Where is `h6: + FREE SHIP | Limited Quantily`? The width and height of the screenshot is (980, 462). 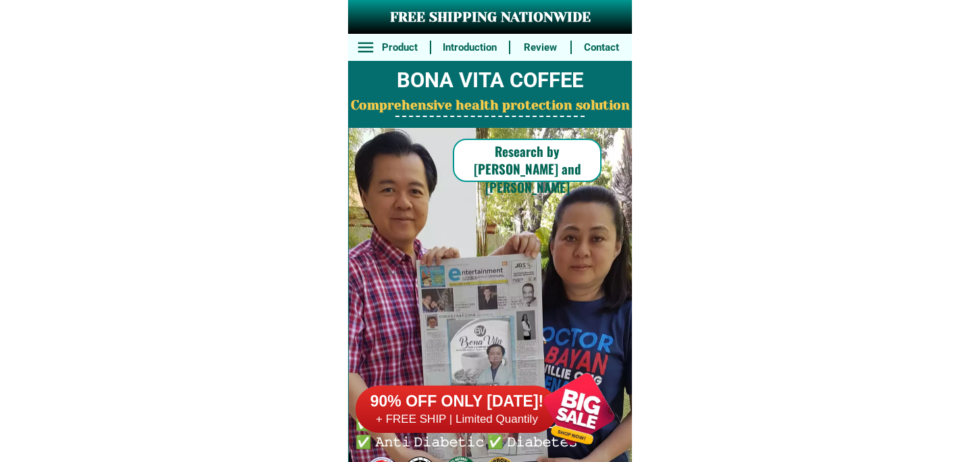 h6: + FREE SHIP | Limited Quantily is located at coordinates (457, 420).